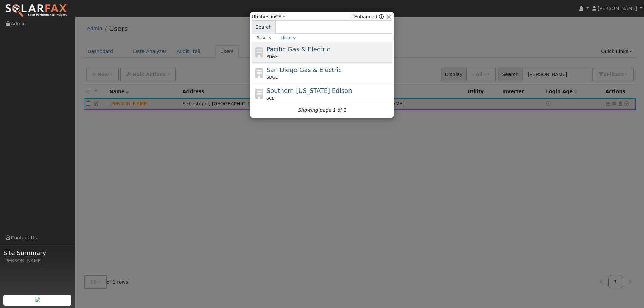  Describe the element at coordinates (268, 17) in the screenshot. I see `span: Utilities in` at that location.